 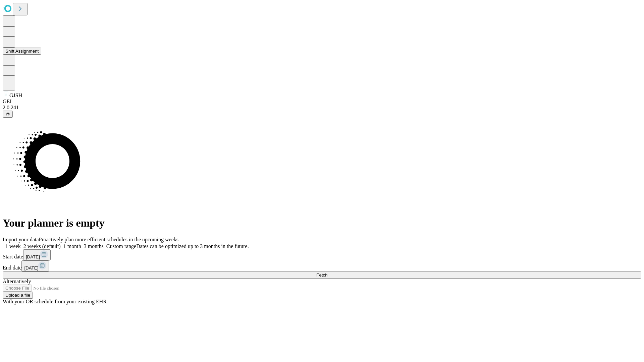 I want to click on span: Proactively plan more efficient schedules in the upcoming weeks., so click(x=109, y=240).